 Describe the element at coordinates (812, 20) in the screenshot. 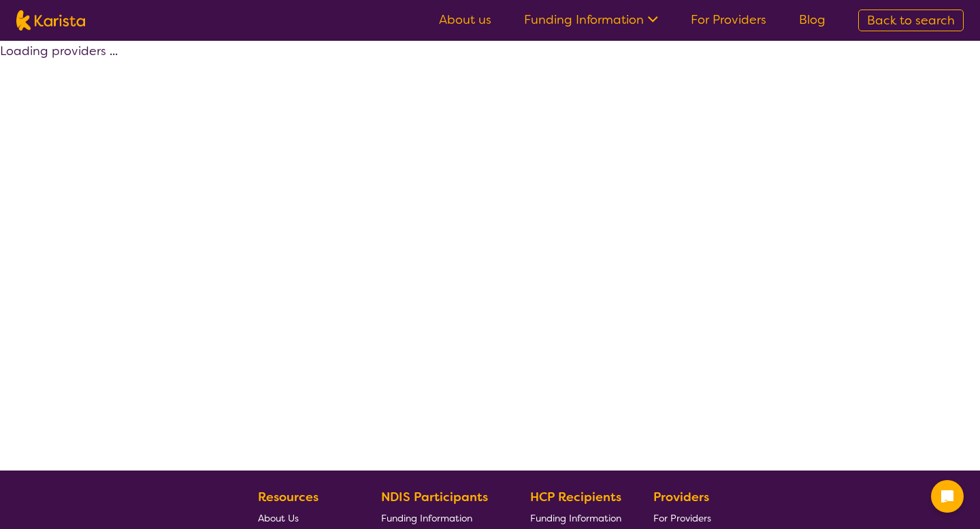

I see `a: Blog` at that location.